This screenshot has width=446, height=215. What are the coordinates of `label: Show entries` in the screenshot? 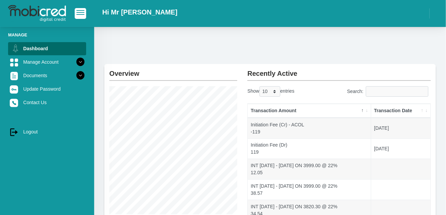 It's located at (271, 91).